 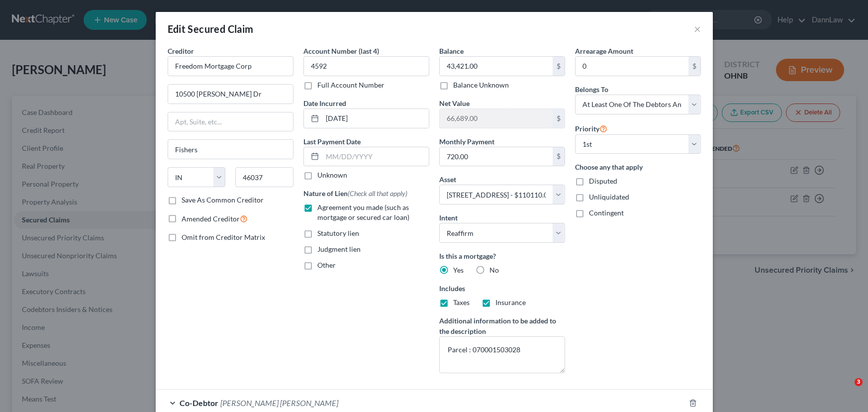 I want to click on span: (Check all that apply), so click(x=377, y=193).